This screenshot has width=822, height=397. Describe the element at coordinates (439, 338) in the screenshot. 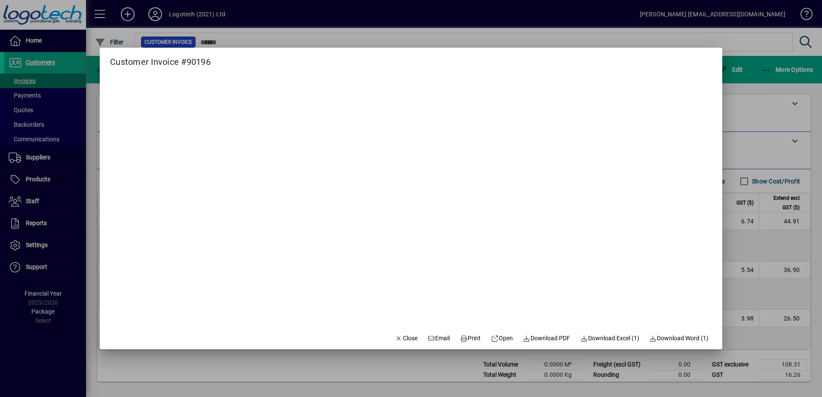

I see `button: Email` at that location.